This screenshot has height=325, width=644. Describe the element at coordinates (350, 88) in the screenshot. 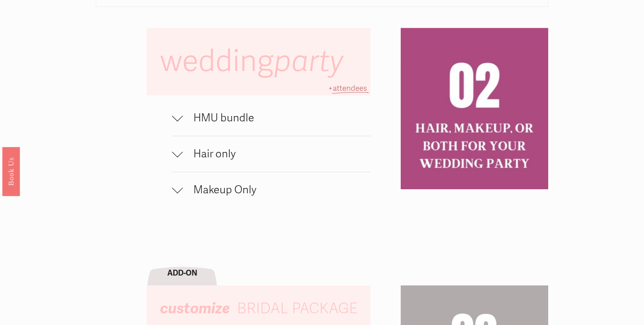

I see `span: attendees` at that location.